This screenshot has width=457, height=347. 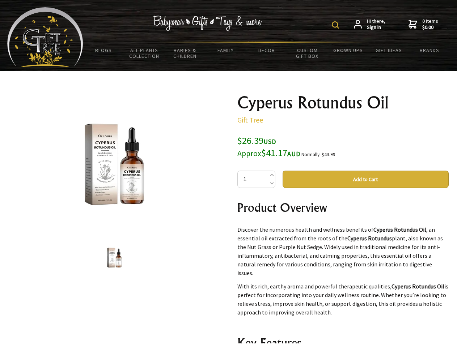 What do you see at coordinates (335, 25) in the screenshot?
I see `img: product search` at bounding box center [335, 25].